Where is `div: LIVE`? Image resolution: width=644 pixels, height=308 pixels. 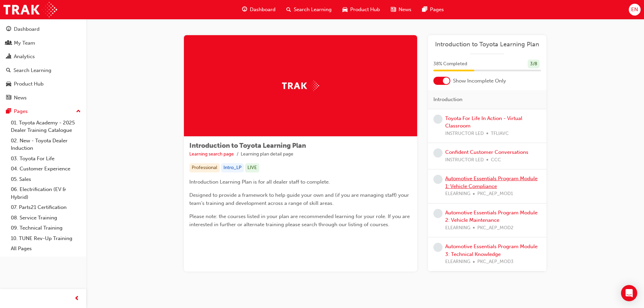
div: LIVE is located at coordinates (252, 168).